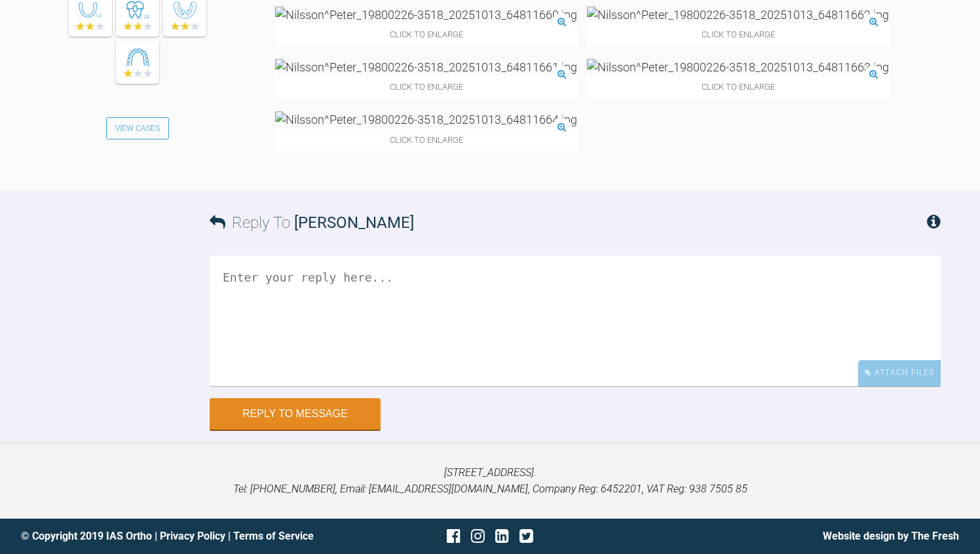 The image size is (980, 554). What do you see at coordinates (899, 372) in the screenshot?
I see `div: Attach Files` at bounding box center [899, 372].